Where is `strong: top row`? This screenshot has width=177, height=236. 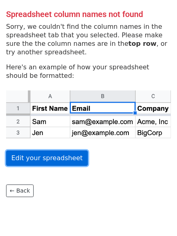 strong: top row is located at coordinates (142, 43).